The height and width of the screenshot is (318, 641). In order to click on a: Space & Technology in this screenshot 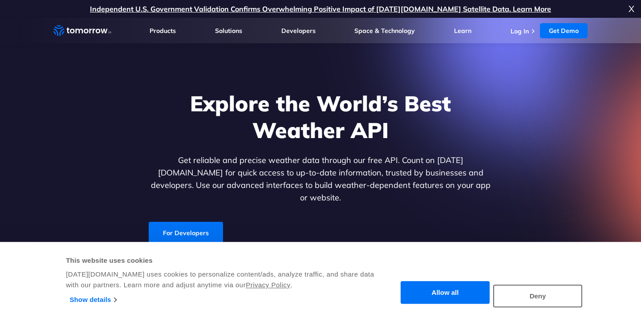, I will do `click(385, 31)`.